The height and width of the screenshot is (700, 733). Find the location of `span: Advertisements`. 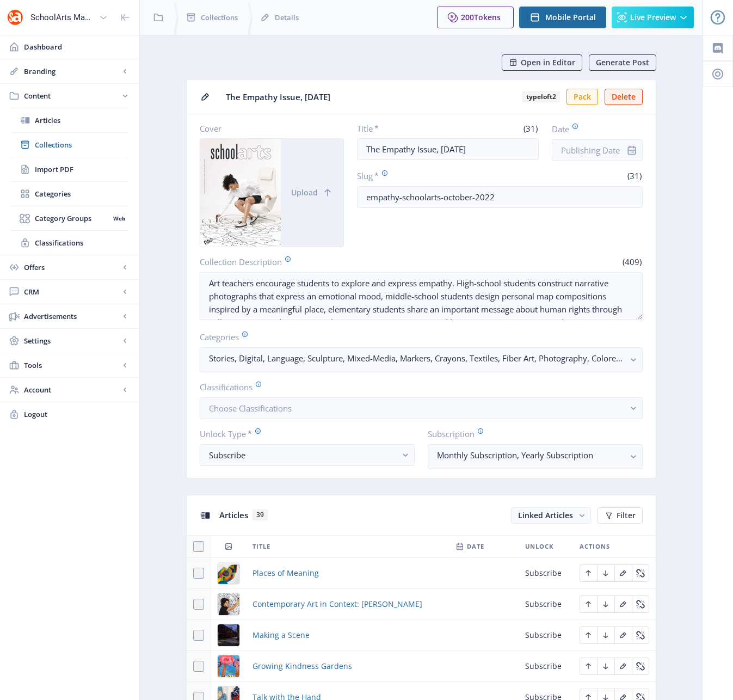

span: Advertisements is located at coordinates (72, 316).